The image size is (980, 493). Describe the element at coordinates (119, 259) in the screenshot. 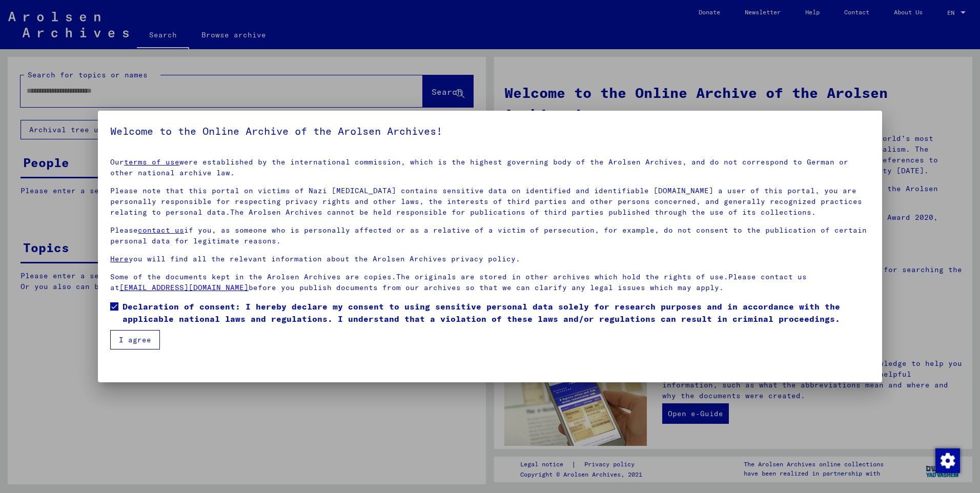

I see `a: Here` at that location.